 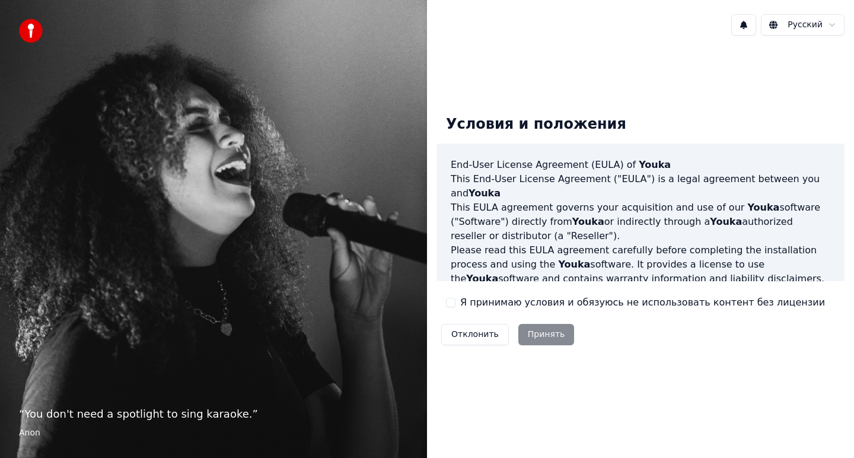 I want to click on p: Please read this EULA agreement carefully before completing the installation process and using th..., so click(x=640, y=264).